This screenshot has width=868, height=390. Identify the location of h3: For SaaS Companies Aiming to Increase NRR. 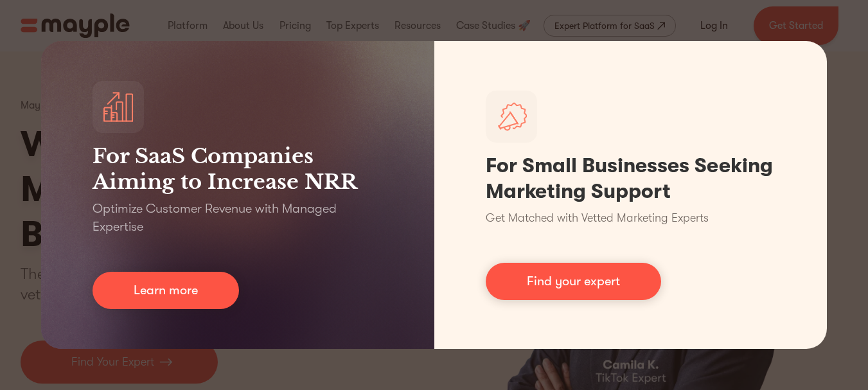
(238, 169).